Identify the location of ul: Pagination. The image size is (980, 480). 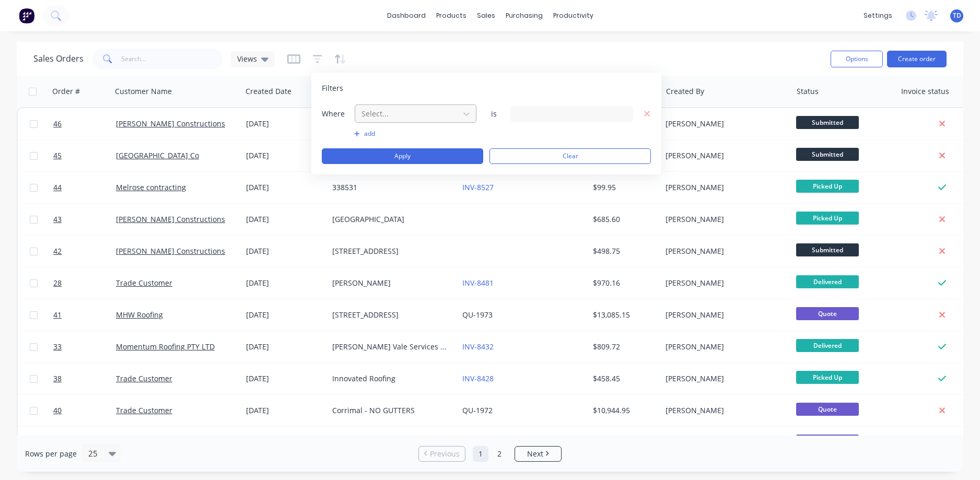
(490, 453).